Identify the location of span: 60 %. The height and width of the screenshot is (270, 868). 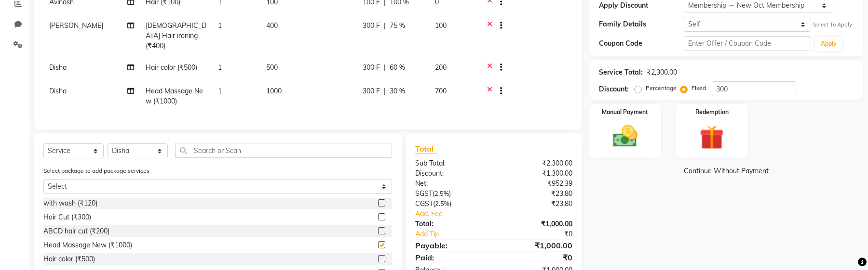
(397, 68).